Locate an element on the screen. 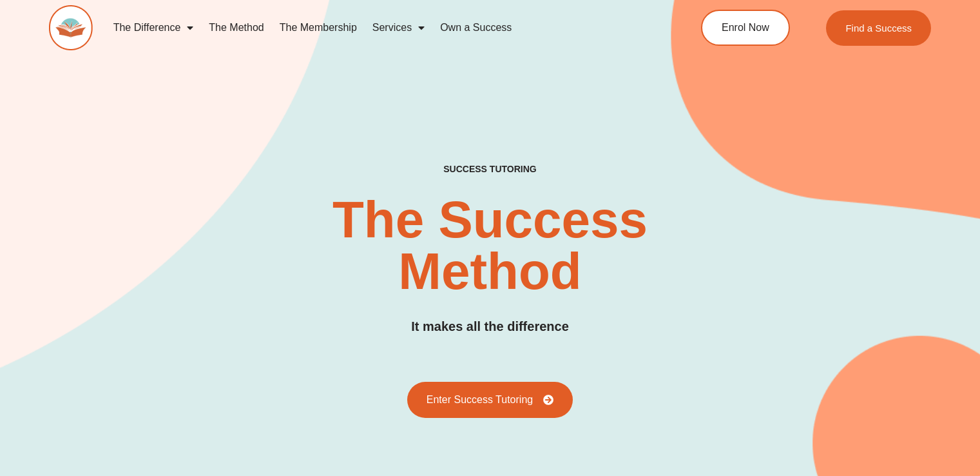 The height and width of the screenshot is (476, 980). a: Enter Success Tutoring is located at coordinates (489, 400).